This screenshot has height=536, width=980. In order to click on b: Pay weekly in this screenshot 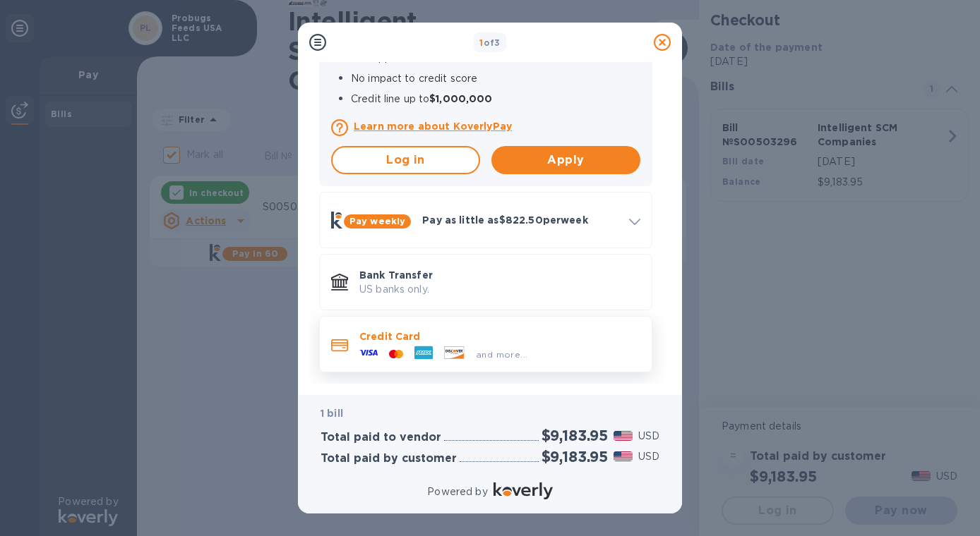, I will do `click(377, 221)`.